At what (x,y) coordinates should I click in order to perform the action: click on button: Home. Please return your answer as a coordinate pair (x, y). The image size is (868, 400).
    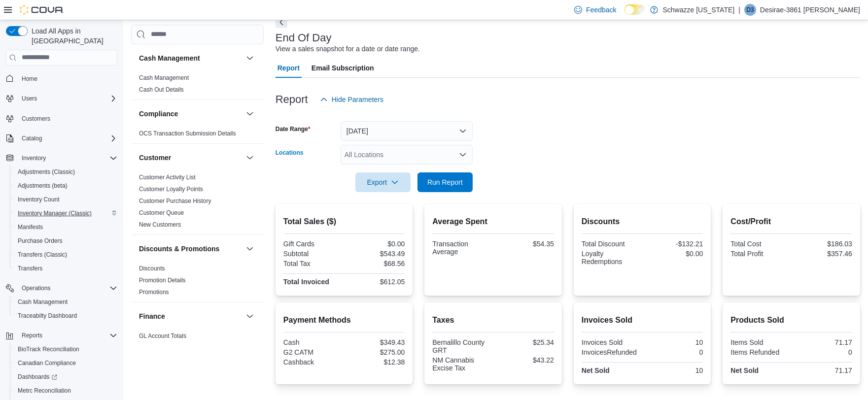
    Looking at the image, I should click on (62, 78).